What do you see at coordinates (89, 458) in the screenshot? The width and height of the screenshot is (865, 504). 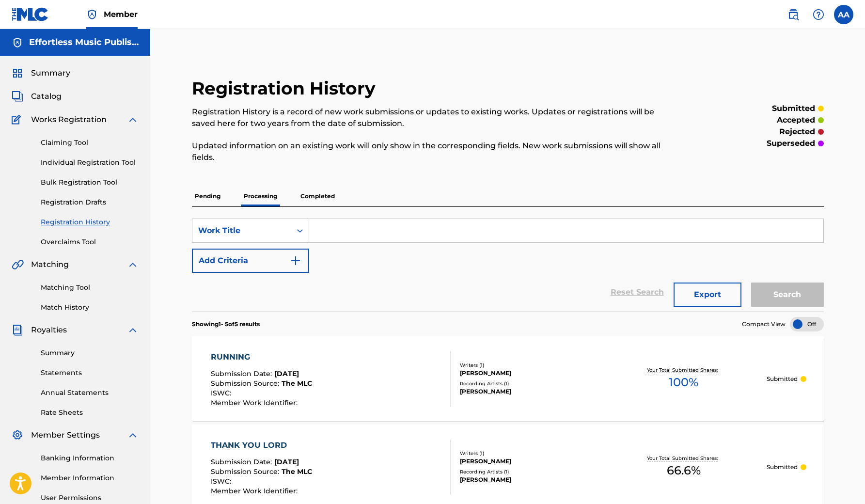 I see `a: Banking Information` at bounding box center [89, 458].